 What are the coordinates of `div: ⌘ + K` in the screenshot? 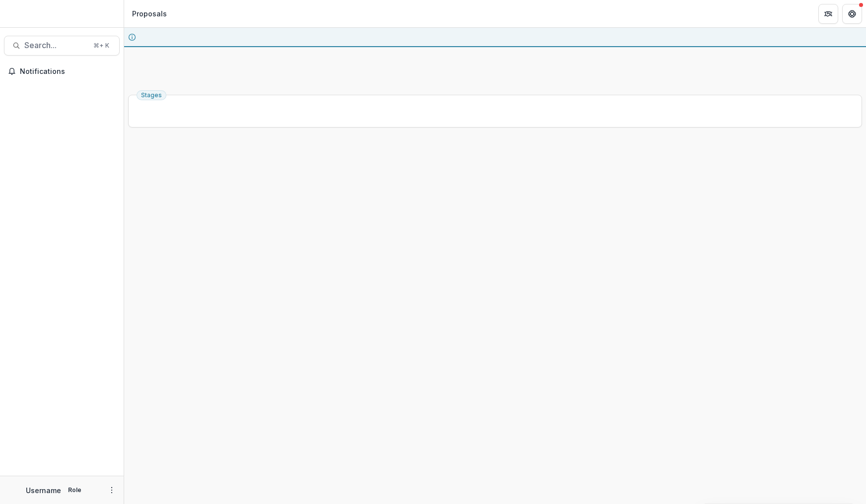 It's located at (101, 45).